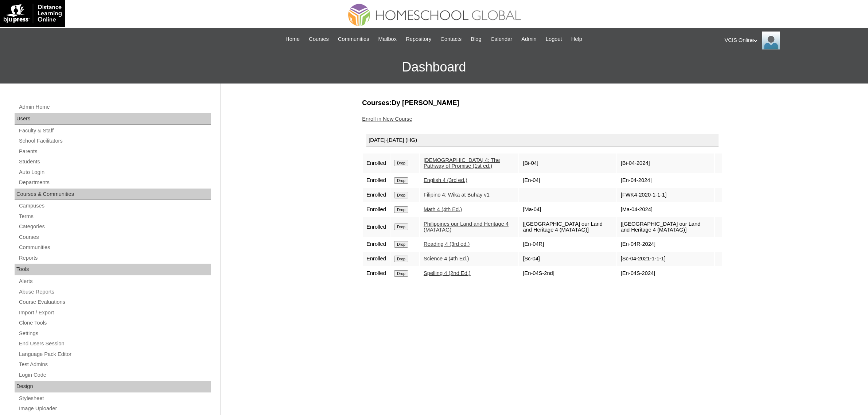 The width and height of the screenshot is (868, 415). Describe the element at coordinates (114, 281) in the screenshot. I see `a: Alerts` at that location.